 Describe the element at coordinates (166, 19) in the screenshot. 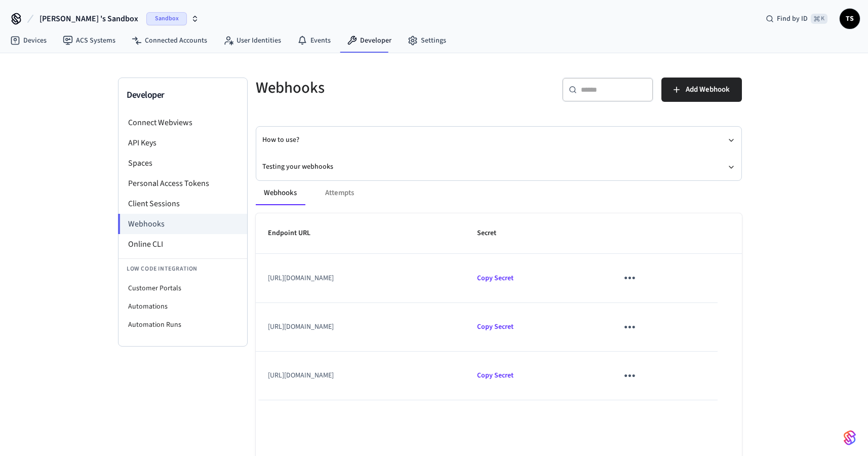

I see `span: Sandbox` at that location.